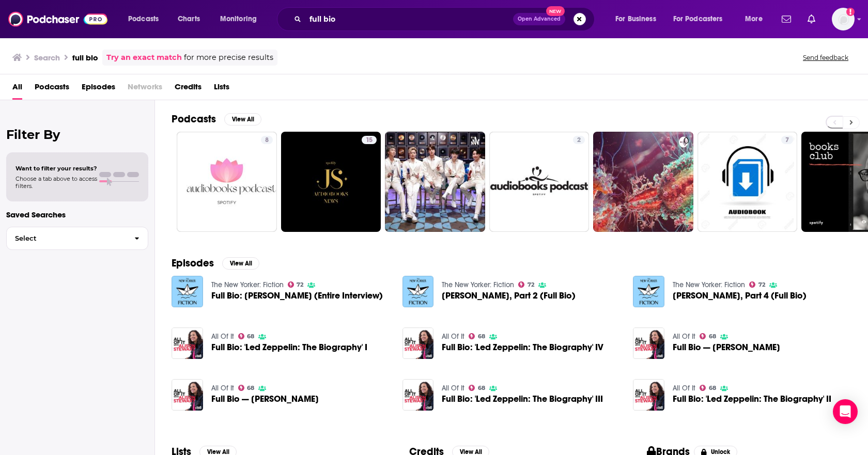 Image resolution: width=868 pixels, height=455 pixels. Describe the element at coordinates (754, 19) in the screenshot. I see `span: More` at that location.